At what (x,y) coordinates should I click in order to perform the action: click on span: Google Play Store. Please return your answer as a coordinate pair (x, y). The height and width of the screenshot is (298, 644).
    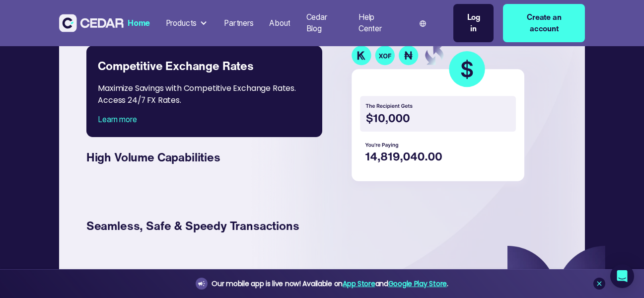
    Looking at the image, I should click on (418, 284).